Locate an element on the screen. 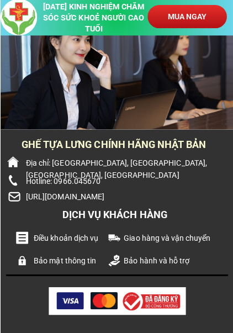 The height and width of the screenshot is (333, 233). h3: Điều khoản dịch vụ is located at coordinates (71, 238).